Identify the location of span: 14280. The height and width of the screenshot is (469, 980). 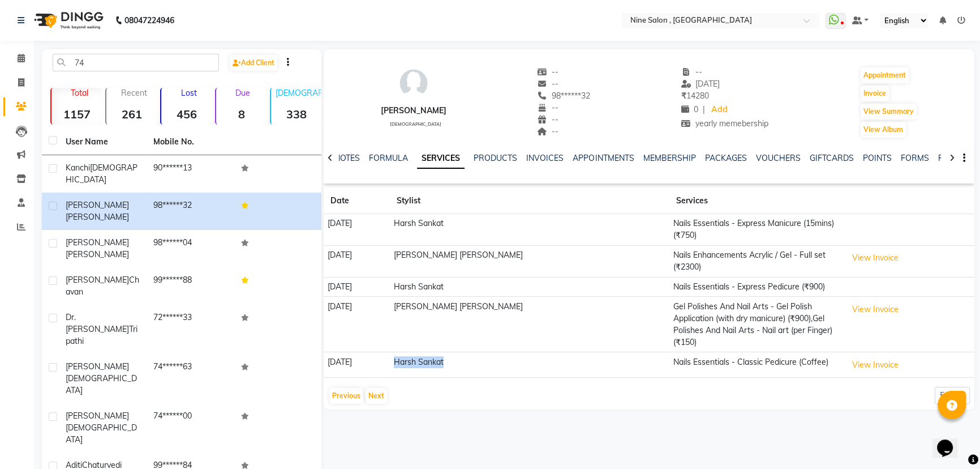
(694, 96).